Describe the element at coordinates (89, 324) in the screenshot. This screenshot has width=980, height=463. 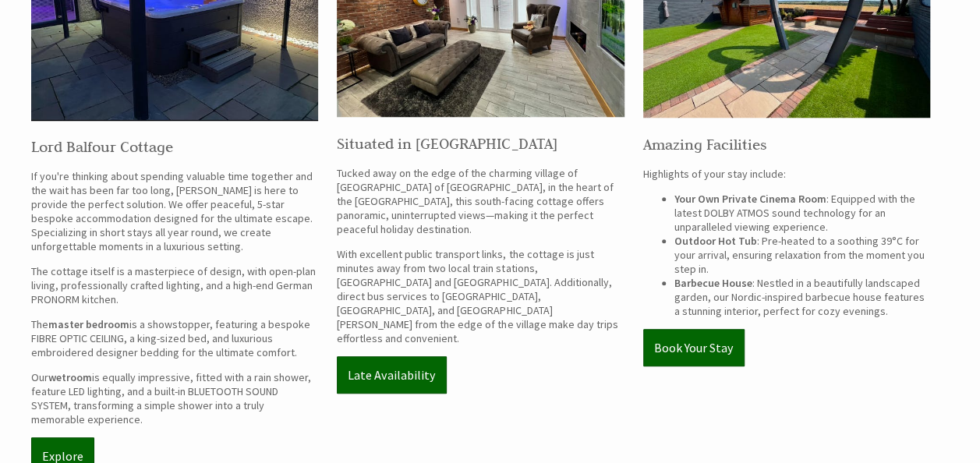
I see `strong: master bedroom` at that location.